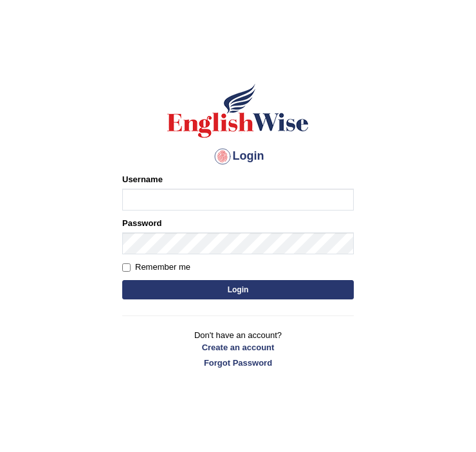 The image size is (476, 452). Describe the element at coordinates (238, 290) in the screenshot. I see `button: Login` at that location.